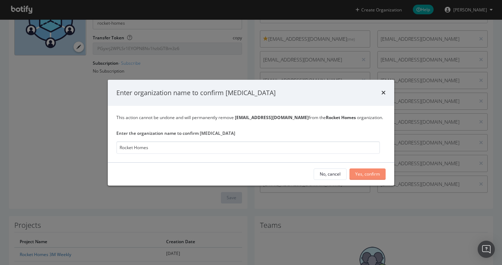 Image resolution: width=502 pixels, height=265 pixels. What do you see at coordinates (367, 174) in the screenshot?
I see `div: Yes, confirm` at bounding box center [367, 174].